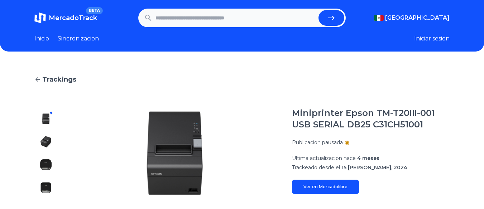  Describe the element at coordinates (432, 39) in the screenshot. I see `button: Iniciar sesion` at that location.